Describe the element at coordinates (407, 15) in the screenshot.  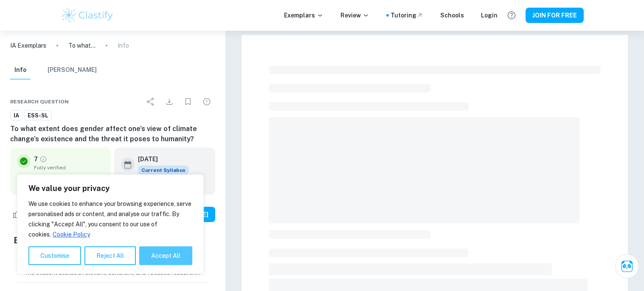
I see `a: Tutoring` at that location.